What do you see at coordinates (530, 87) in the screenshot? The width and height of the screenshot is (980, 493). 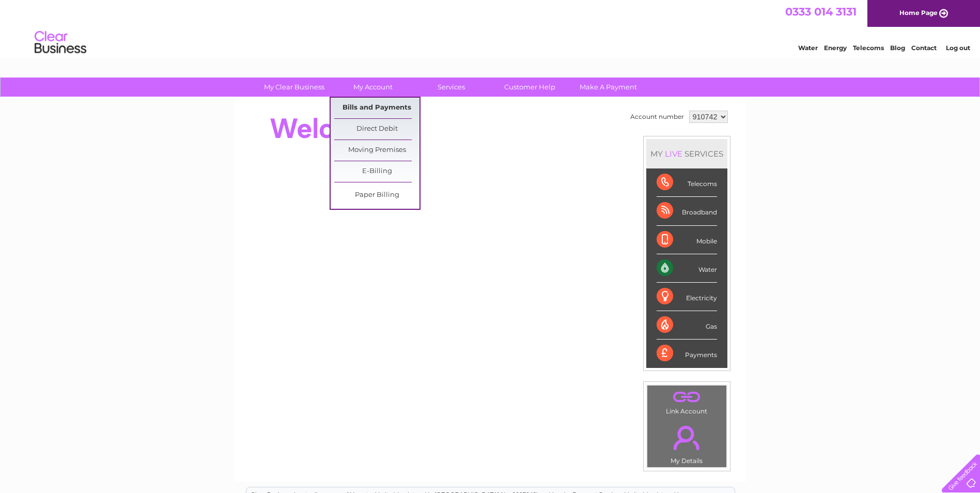 I see `a: Customer Help` at bounding box center [530, 87].